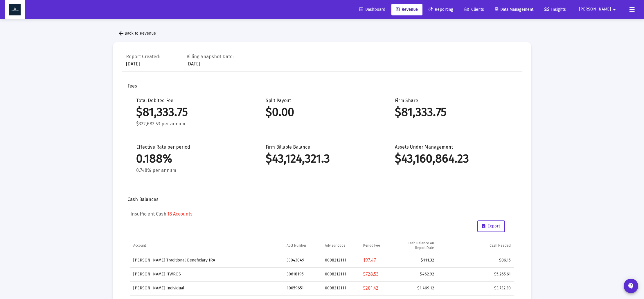 The image size is (644, 299). Describe the element at coordinates (341, 246) in the screenshot. I see `td: Column Advisor Code` at that location.